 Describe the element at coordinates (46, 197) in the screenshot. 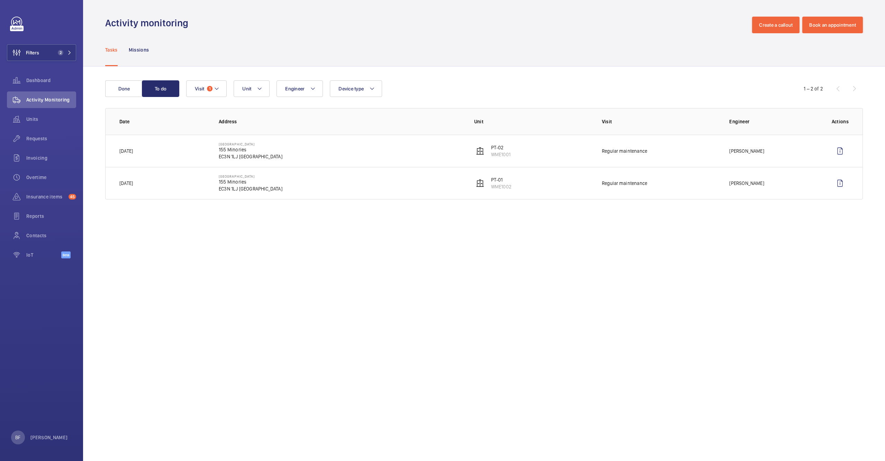

I see `span: Insurance items` at that location.